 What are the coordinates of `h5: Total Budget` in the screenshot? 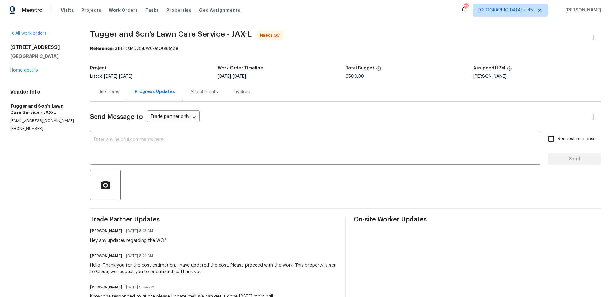 It's located at (360, 68).